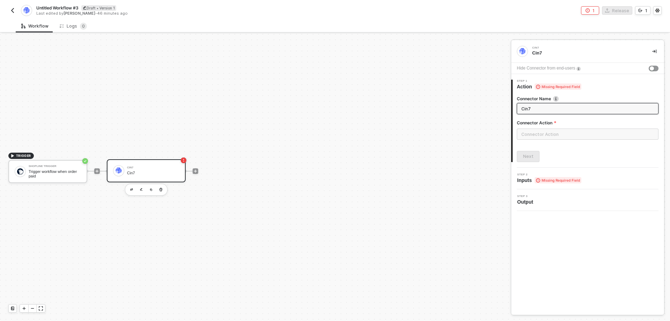 This screenshot has height=321, width=670. Describe the element at coordinates (23, 156) in the screenshot. I see `span: TRIGGER` at that location.